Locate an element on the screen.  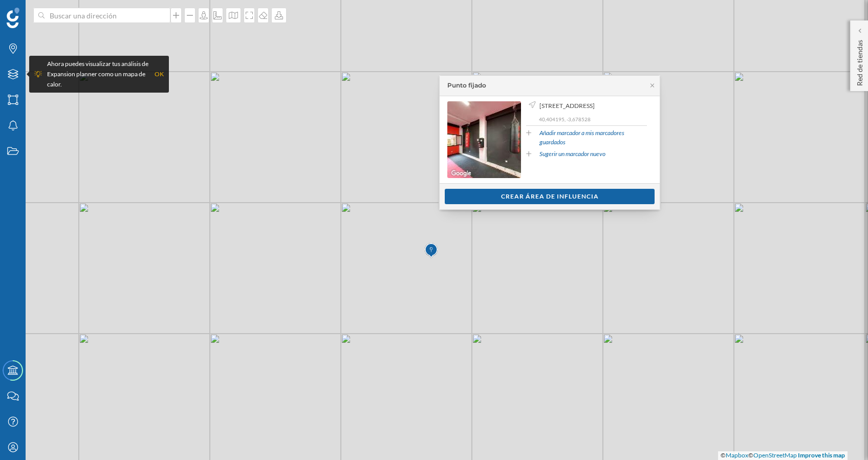
div: Punto fijado is located at coordinates (467, 85).